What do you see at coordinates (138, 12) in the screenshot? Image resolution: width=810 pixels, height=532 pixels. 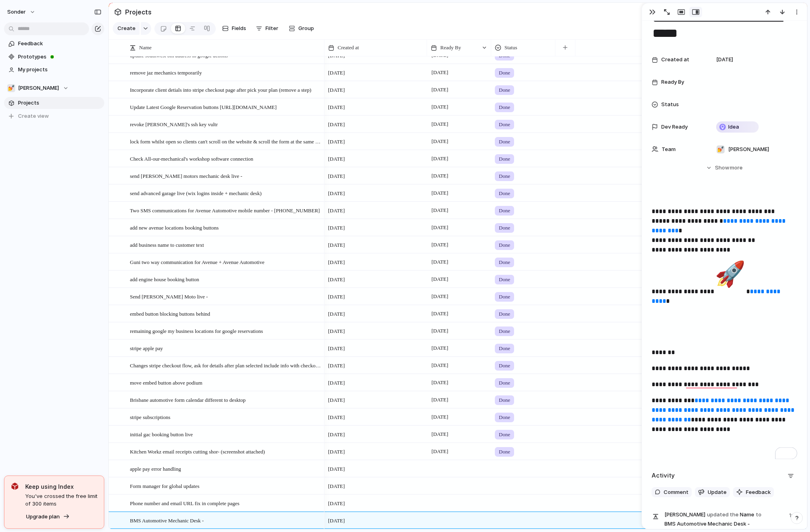 I see `span: Projects` at bounding box center [138, 12].